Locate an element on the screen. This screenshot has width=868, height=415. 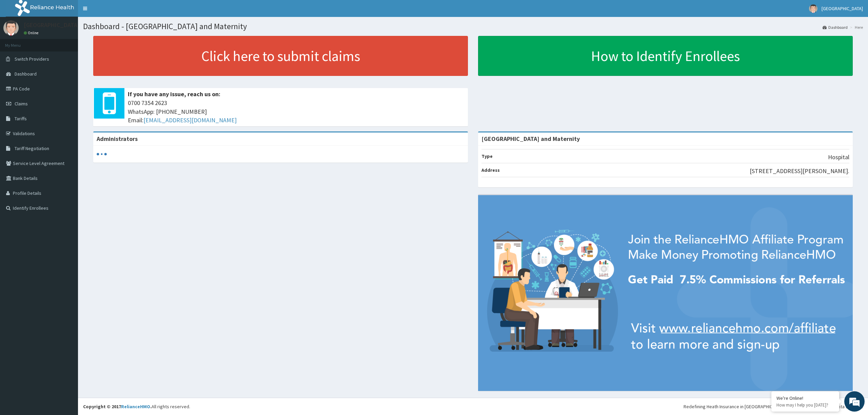
a: Click here to submit claims is located at coordinates (281, 56).